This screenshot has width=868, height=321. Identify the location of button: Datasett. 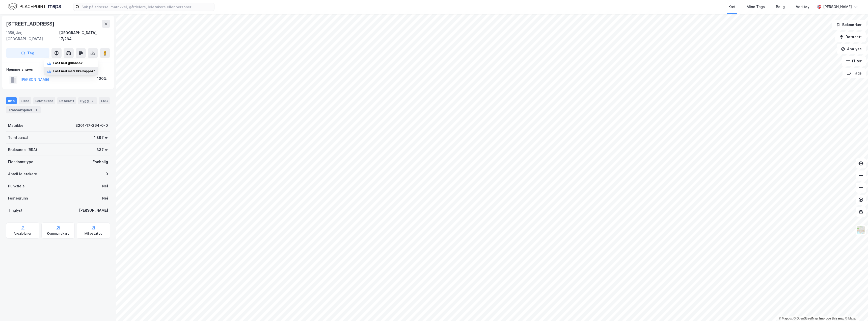
(851, 37).